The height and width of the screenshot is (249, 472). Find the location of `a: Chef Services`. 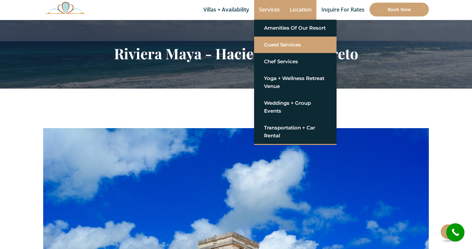

a: Chef Services is located at coordinates (295, 62).